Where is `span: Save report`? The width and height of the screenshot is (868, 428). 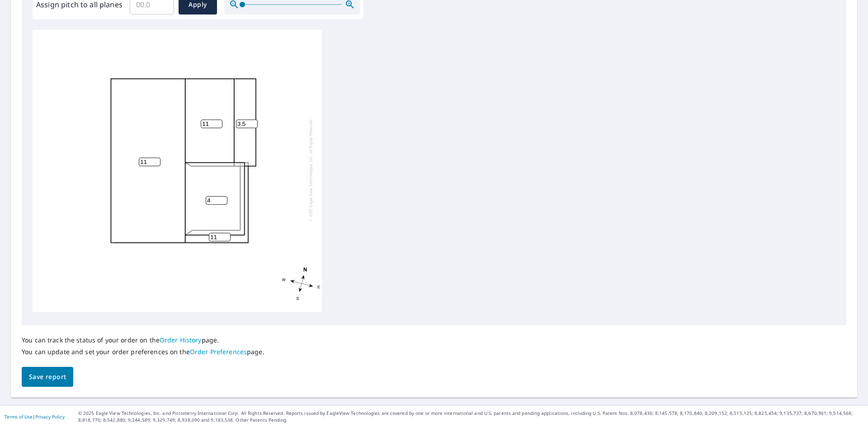
span: Save report is located at coordinates (48, 376).